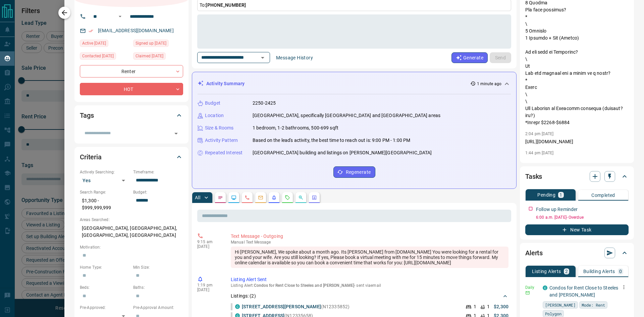  I want to click on p: Activity Summary, so click(225, 83).